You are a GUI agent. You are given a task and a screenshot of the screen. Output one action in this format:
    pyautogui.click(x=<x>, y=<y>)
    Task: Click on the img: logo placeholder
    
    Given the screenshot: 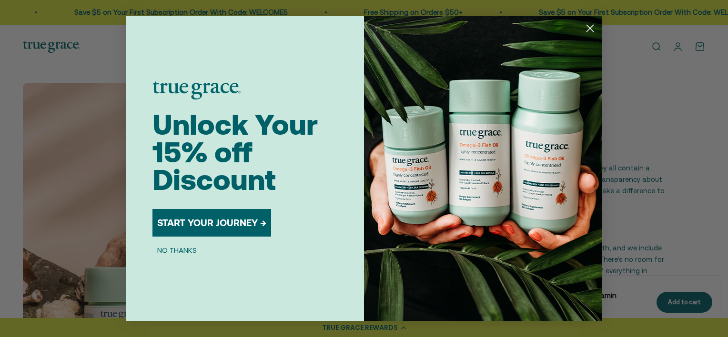 What is the action you would take?
    pyautogui.click(x=196, y=90)
    